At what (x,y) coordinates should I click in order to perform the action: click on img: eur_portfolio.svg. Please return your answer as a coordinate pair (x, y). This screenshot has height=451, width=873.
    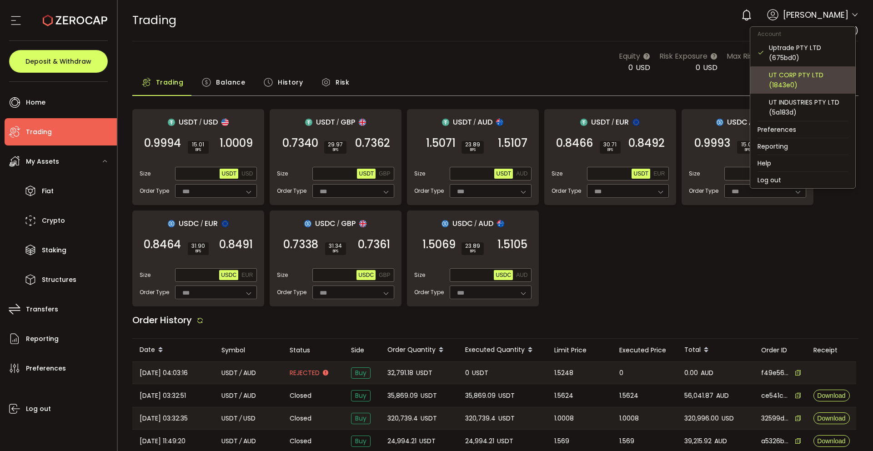
    Looking at the image, I should click on (225, 224).